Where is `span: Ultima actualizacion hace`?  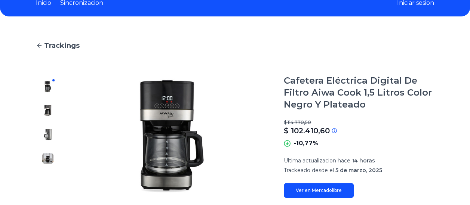 span: Ultima actualizacion hace is located at coordinates (317, 161).